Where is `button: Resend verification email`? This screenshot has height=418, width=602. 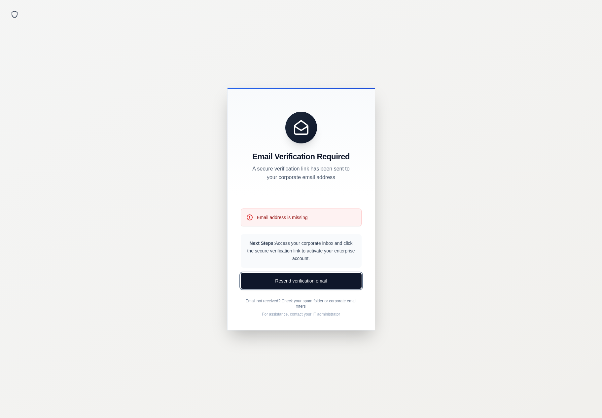
button: Resend verification email is located at coordinates (301, 281).